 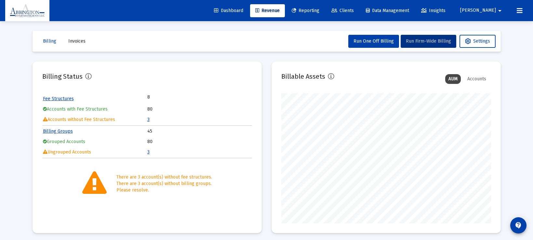 I want to click on div: There are 3 account(s) without fee structures., so click(x=164, y=177).